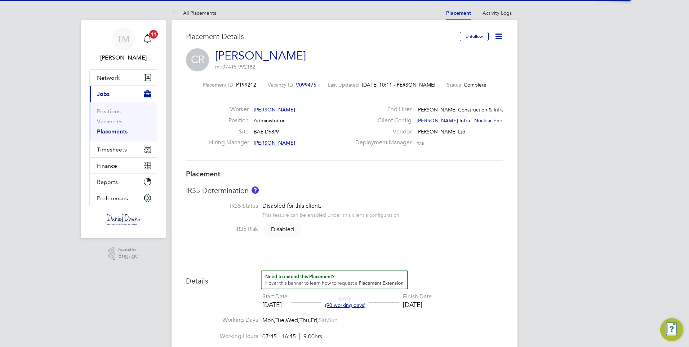 Image resolution: width=689 pixels, height=347 pixels. Describe the element at coordinates (343, 85) in the screenshot. I see `label: Last Updated` at that location.